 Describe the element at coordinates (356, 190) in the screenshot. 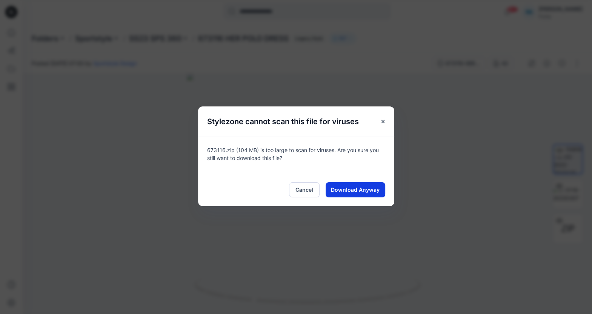

I see `button: Download Anyway` at that location.